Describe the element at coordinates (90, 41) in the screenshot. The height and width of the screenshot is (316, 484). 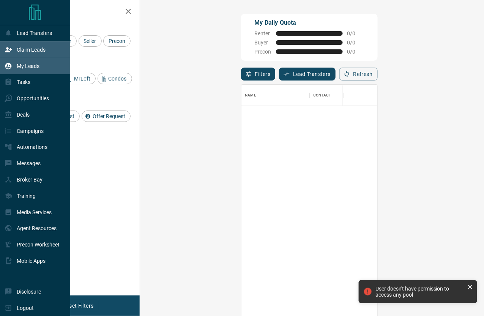
I see `span: Seller` at that location.